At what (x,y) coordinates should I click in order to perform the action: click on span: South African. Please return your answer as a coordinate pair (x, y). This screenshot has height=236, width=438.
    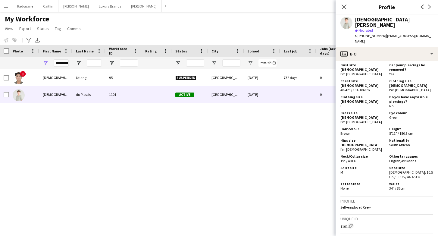
    Looking at the image, I should click on (399, 145).